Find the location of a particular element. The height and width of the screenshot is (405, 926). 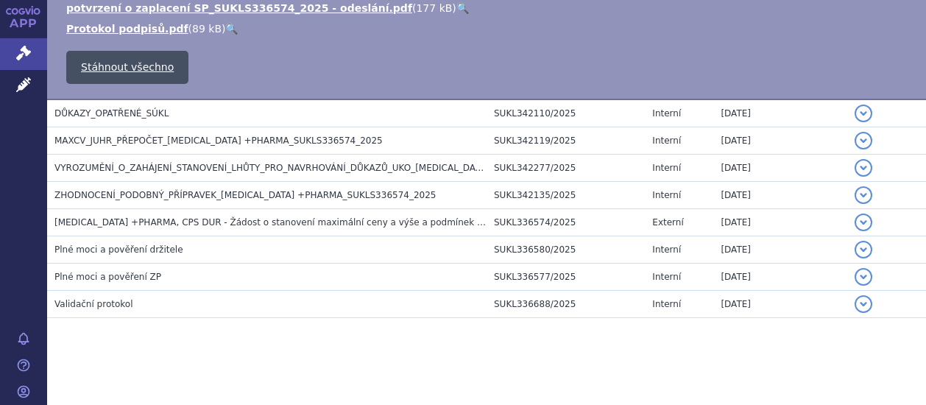

a: Stáhnout všechno is located at coordinates (127, 67).